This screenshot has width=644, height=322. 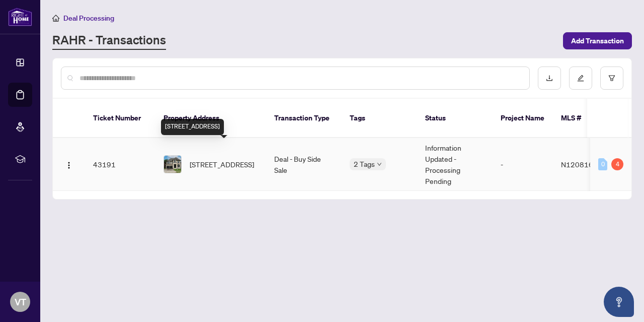 What do you see at coordinates (364, 164) in the screenshot?
I see `span: 2 Tags` at bounding box center [364, 164].